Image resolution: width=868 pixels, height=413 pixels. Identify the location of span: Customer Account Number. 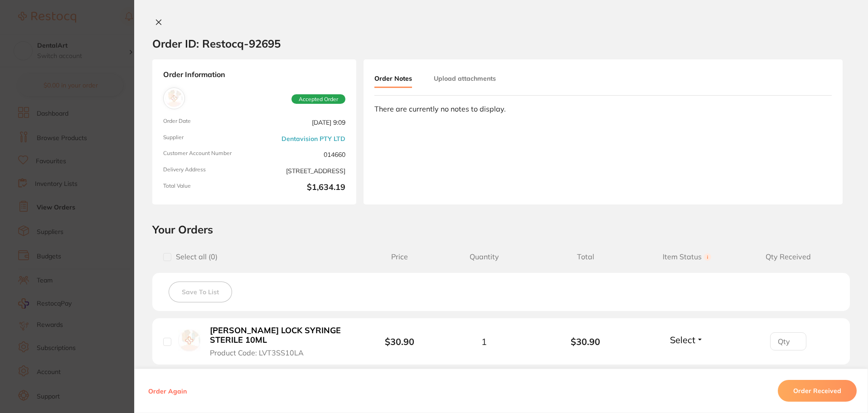
(207, 155).